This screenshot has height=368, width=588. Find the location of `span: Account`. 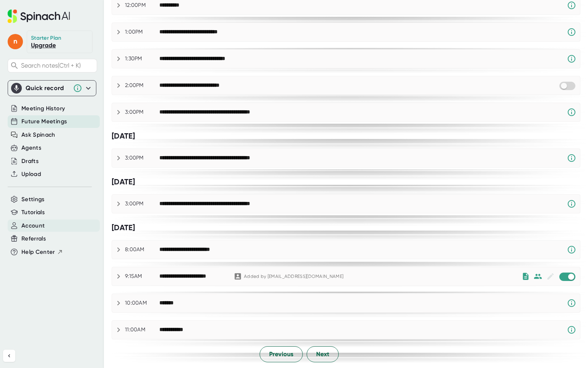

span: Account is located at coordinates (33, 226).